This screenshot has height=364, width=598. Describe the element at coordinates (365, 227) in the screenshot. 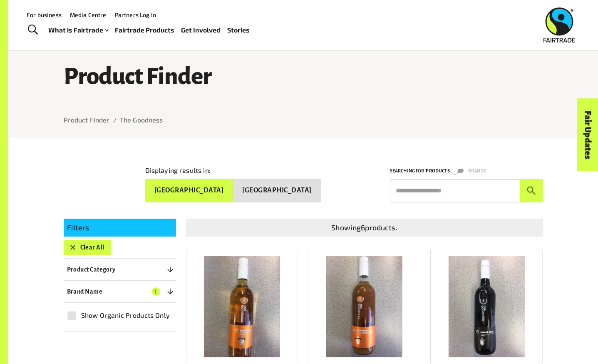

I see `p: Showing 6 products.` at that location.